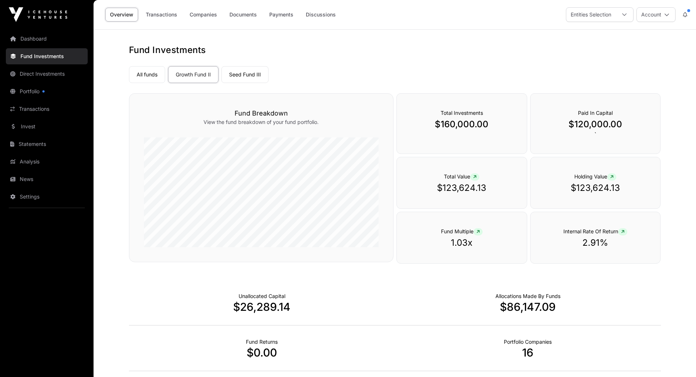  Describe the element at coordinates (528, 342) in the screenshot. I see `p: Number of Companies Deployed Into` at that location.